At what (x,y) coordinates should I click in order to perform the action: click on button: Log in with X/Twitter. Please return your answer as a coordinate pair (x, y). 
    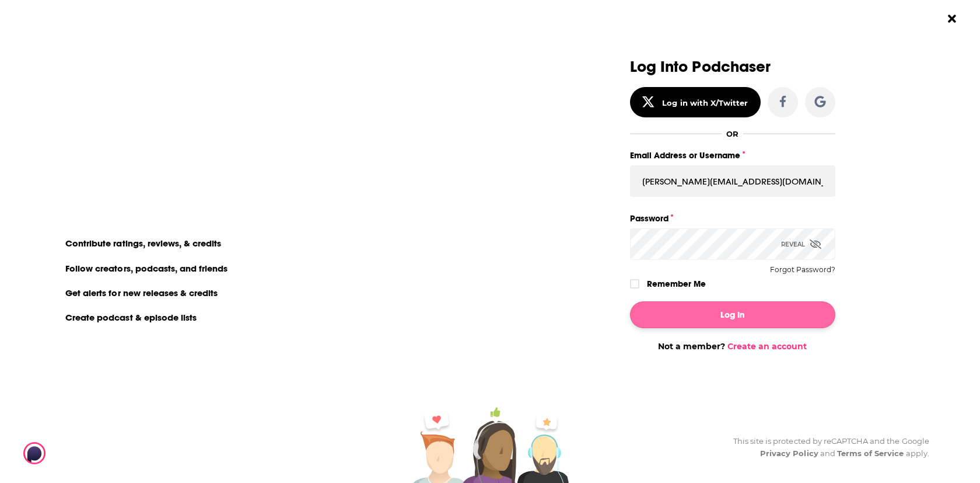
    Looking at the image, I should click on (695, 102).